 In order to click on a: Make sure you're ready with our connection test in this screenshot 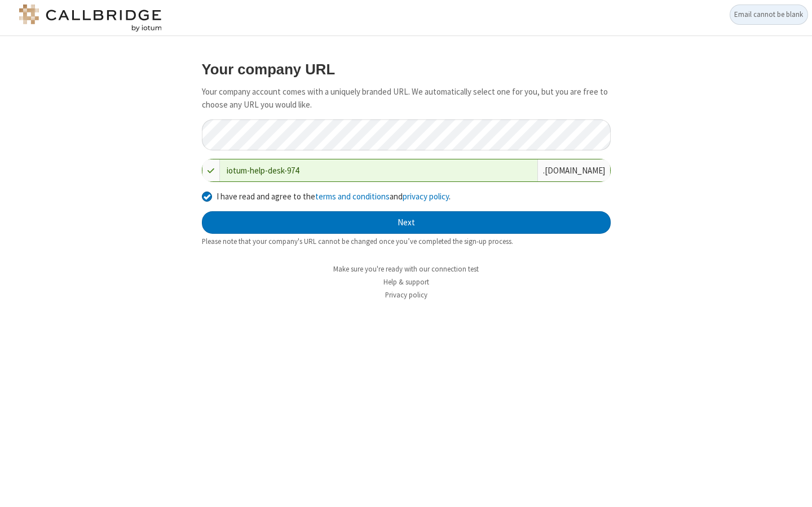, I will do `click(406, 269)`.